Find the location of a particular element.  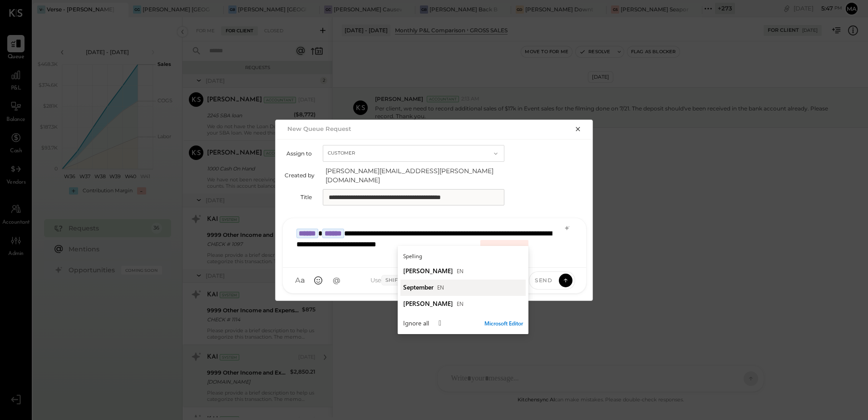

label: Created by is located at coordinates (300, 175).